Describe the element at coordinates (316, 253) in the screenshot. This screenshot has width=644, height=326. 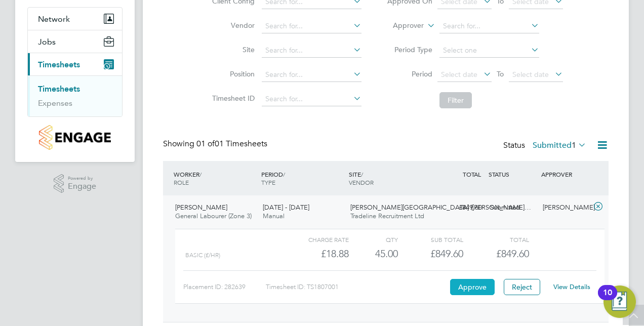
I see `div: £18.88` at that location.